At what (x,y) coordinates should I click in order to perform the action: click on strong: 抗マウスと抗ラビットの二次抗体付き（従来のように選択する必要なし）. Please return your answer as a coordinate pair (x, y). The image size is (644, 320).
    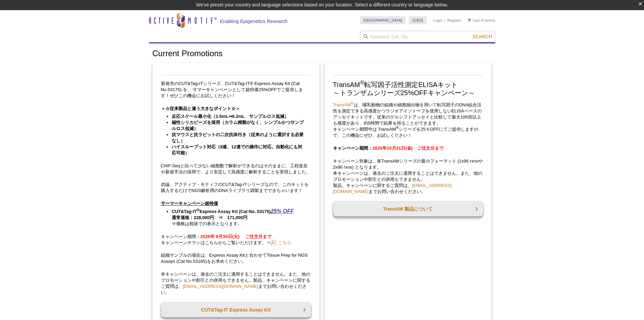
    Looking at the image, I should click on (238, 137).